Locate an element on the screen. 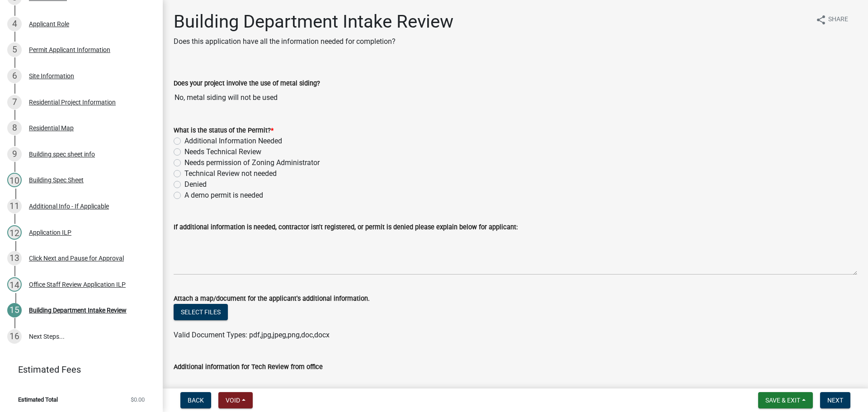  span: Save & Exit is located at coordinates (782, 400).